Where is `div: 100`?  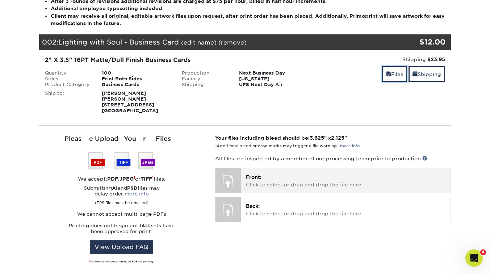 div: 100 is located at coordinates (136, 73).